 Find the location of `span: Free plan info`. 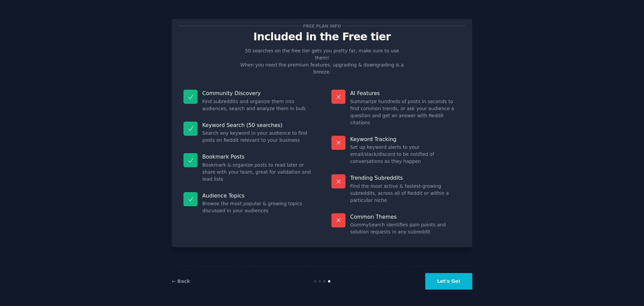

span: Free plan info is located at coordinates (322, 25).